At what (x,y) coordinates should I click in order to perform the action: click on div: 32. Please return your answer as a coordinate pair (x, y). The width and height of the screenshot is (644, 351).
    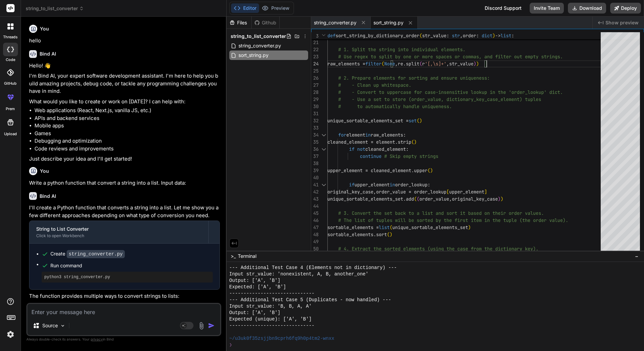
    Looking at the image, I should click on (315, 120).